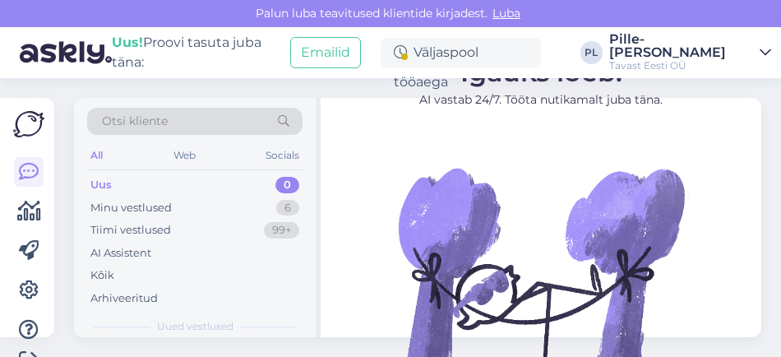 This screenshot has height=357, width=781. I want to click on p: AI vastab 24/7. Tööta nutikamalt juba täna., so click(541, 99).